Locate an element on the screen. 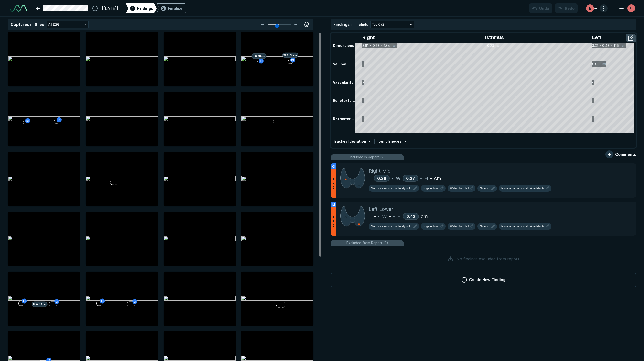 Image resolution: width=644 pixels, height=361 pixels. li: L1TR4Left LowerL-•W-•H0.42cm is located at coordinates (483, 219).